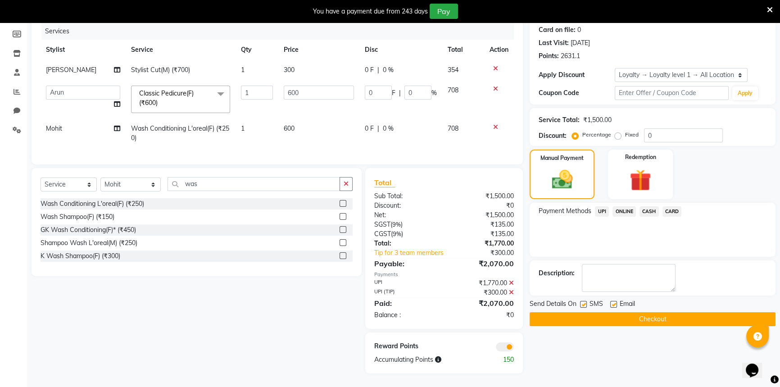 This screenshot has height=387, width=780. I want to click on button: Checkout, so click(652, 319).